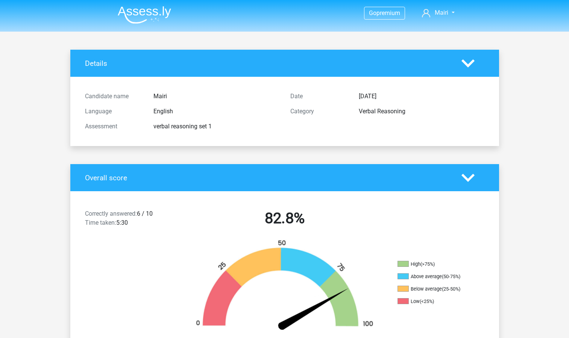 This screenshot has height=338, width=569. Describe the element at coordinates (373, 13) in the screenshot. I see `span: Go` at that location.